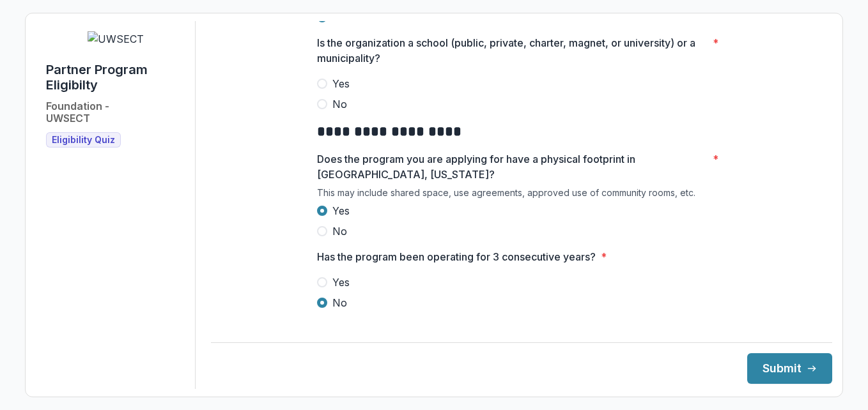  What do you see at coordinates (790, 368) in the screenshot?
I see `button: Submit` at bounding box center [790, 368].